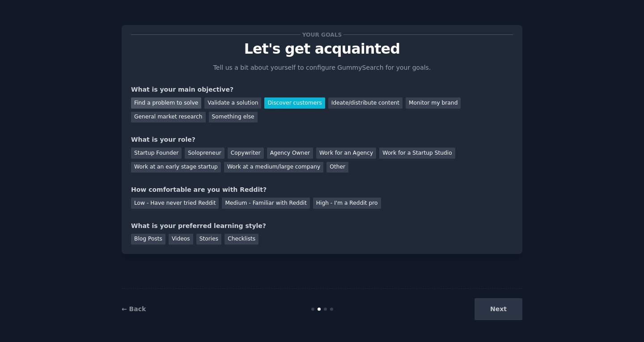 The height and width of the screenshot is (342, 644). I want to click on div: Something else, so click(233, 117).